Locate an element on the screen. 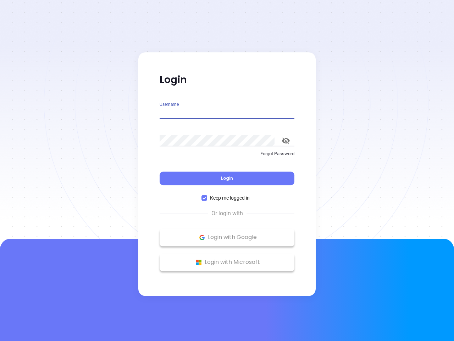  img: Microsoft Logo is located at coordinates (199, 262).